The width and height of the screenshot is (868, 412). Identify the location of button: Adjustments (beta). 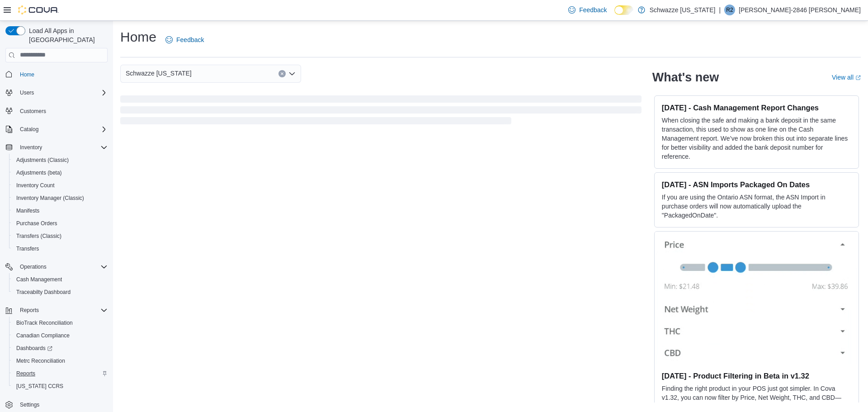
(60, 173).